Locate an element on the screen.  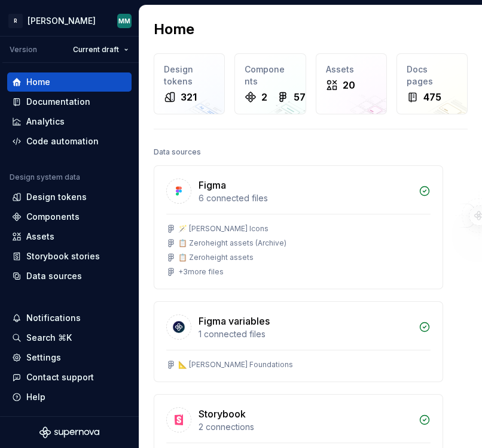
a: Components is located at coordinates (69, 217).